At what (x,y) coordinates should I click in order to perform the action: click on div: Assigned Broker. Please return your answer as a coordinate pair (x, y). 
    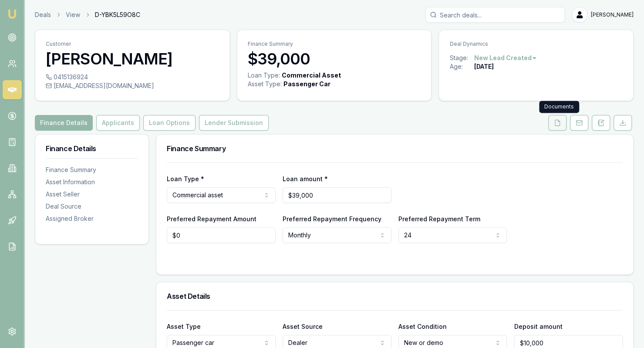
    Looking at the image, I should click on (92, 219).